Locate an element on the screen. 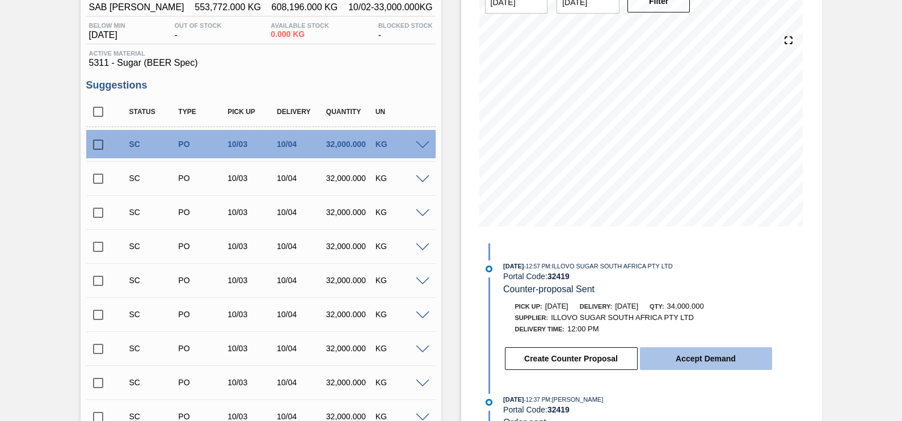  span: Below Min is located at coordinates (107, 26).